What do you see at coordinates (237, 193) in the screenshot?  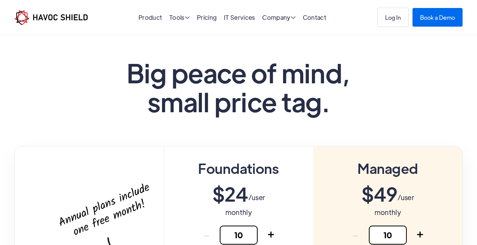 I see `div: 24` at bounding box center [237, 193].